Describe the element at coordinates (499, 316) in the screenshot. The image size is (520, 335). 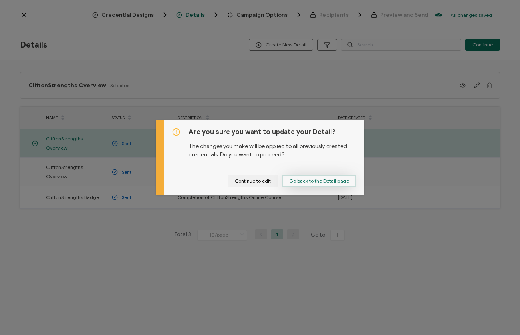
I see `div: Chat Widget` at that location.